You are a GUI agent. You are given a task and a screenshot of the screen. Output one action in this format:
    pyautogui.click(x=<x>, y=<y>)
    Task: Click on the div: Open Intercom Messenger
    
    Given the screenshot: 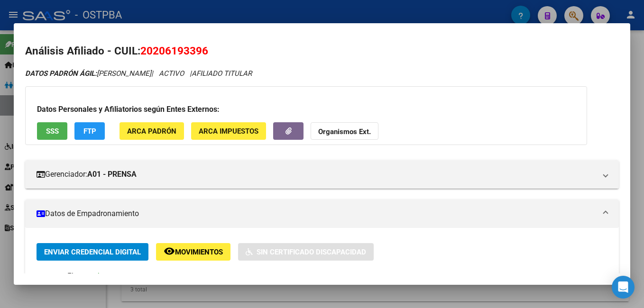 What is the action you would take?
    pyautogui.click(x=624, y=287)
    